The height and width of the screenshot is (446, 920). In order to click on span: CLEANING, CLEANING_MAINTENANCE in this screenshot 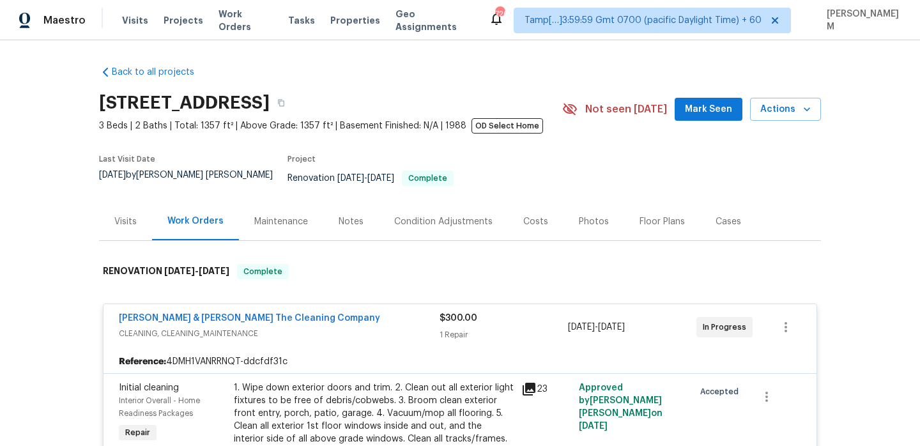, I will do `click(279, 334)`.